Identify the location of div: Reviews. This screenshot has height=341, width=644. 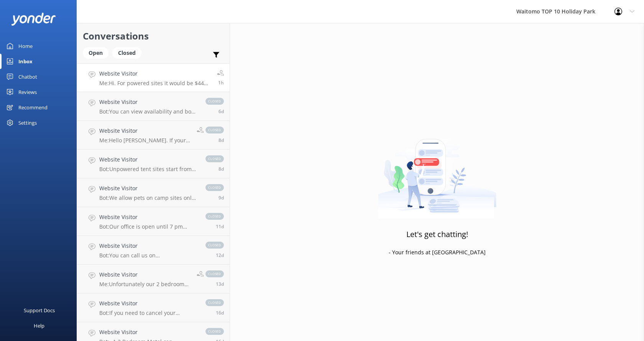
(27, 92).